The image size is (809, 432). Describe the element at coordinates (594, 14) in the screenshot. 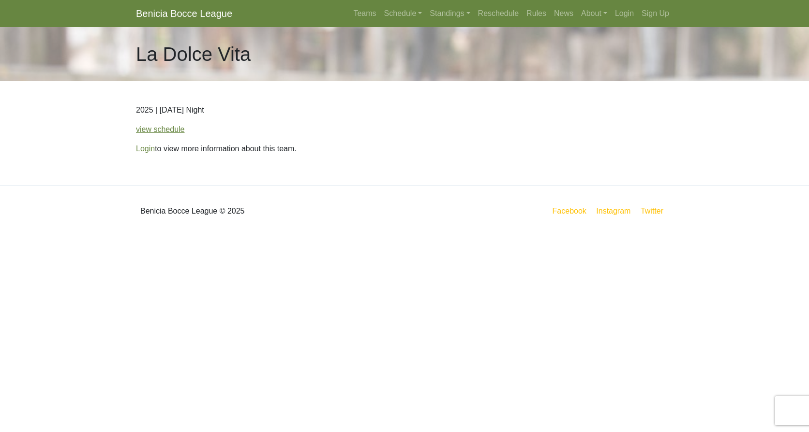

I see `a: About` at that location.